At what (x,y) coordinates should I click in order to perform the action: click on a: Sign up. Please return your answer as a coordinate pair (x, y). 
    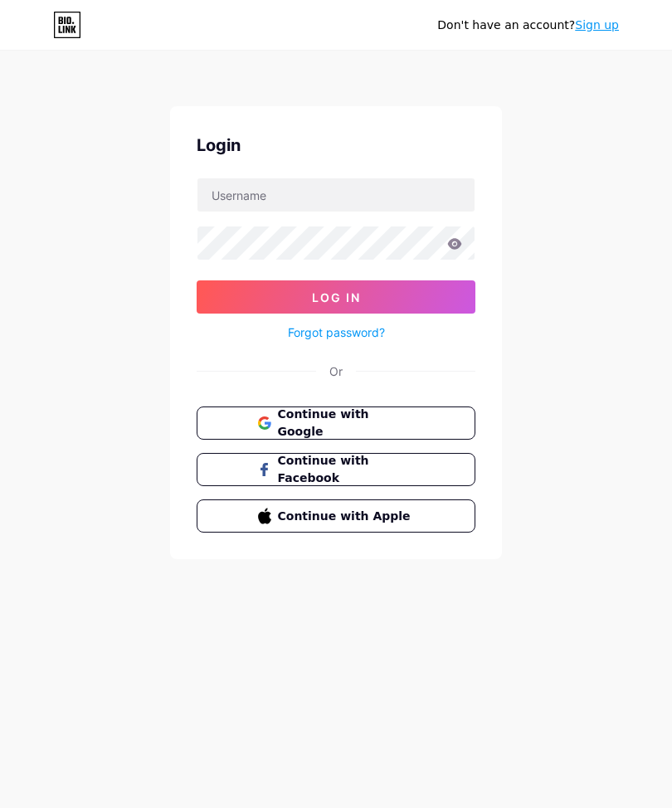
    Looking at the image, I should click on (597, 25).